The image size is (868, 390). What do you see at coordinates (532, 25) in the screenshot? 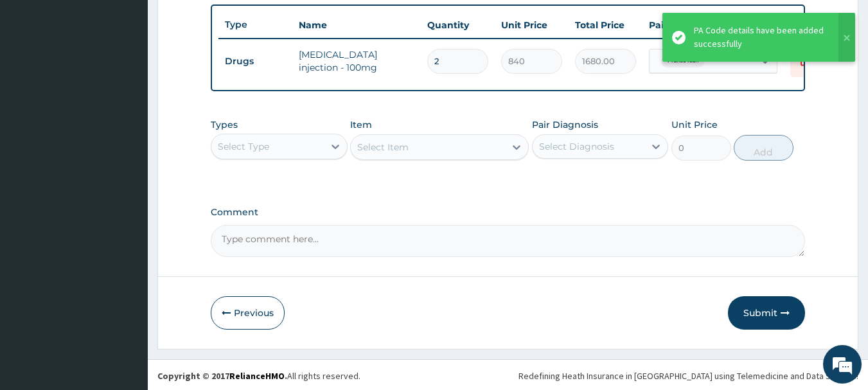
I see `th: Unit Price` at bounding box center [532, 25].